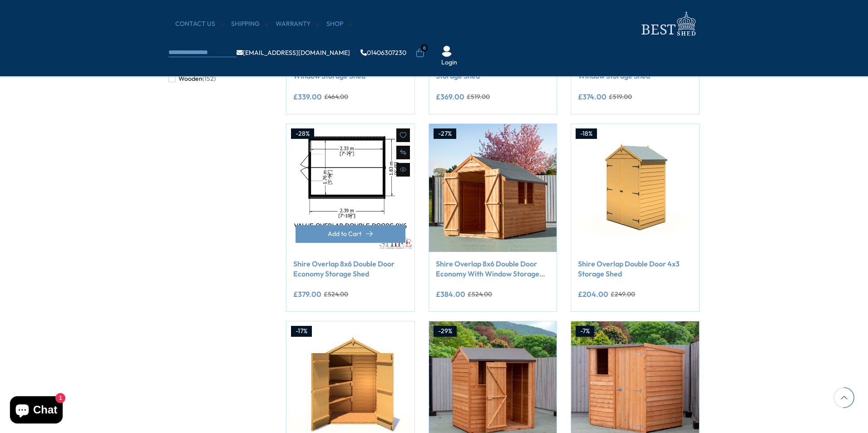 The width and height of the screenshot is (868, 433). Describe the element at coordinates (447, 51) in the screenshot. I see `img: User Icon` at that location.